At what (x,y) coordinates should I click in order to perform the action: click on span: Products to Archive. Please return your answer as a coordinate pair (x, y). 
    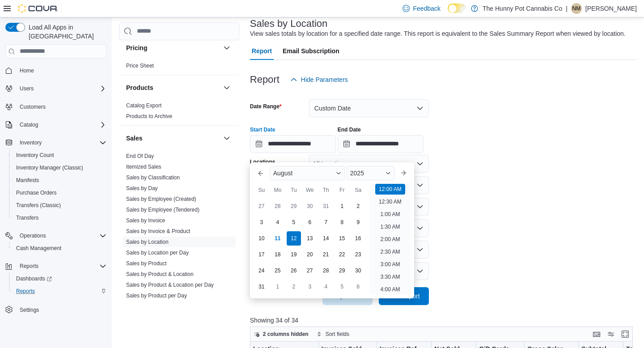
    Looking at the image, I should click on (149, 116).